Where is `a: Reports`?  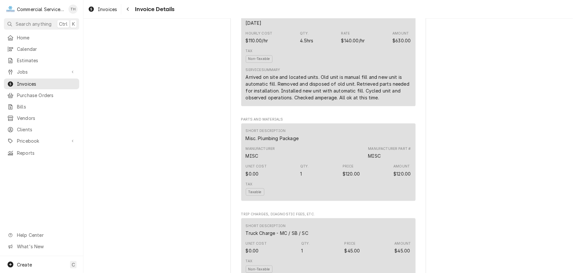
a: Reports is located at coordinates (41, 153).